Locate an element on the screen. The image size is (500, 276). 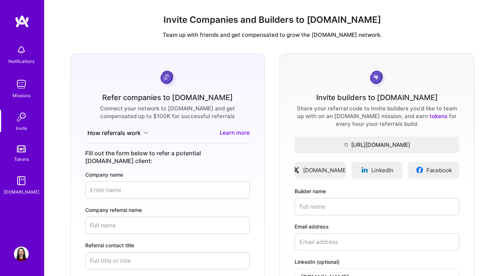
span: LinkedIn is located at coordinates (383, 170).